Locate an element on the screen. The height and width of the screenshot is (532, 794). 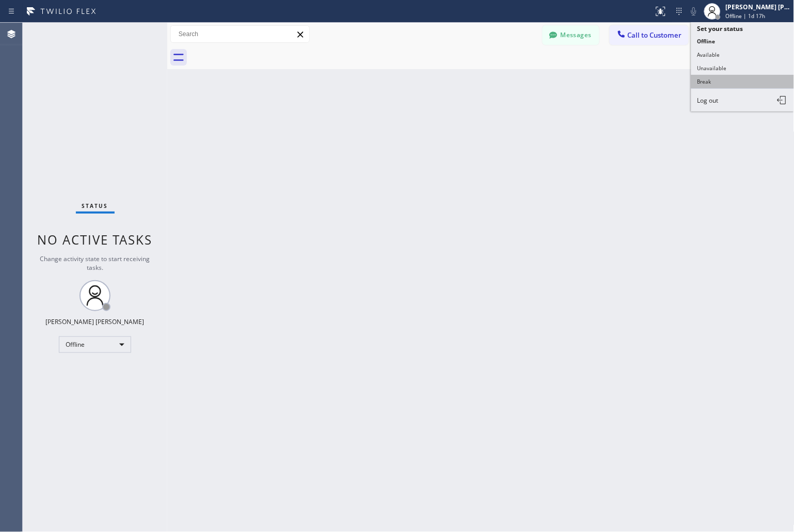
button: Call to Customer is located at coordinates (649, 35).